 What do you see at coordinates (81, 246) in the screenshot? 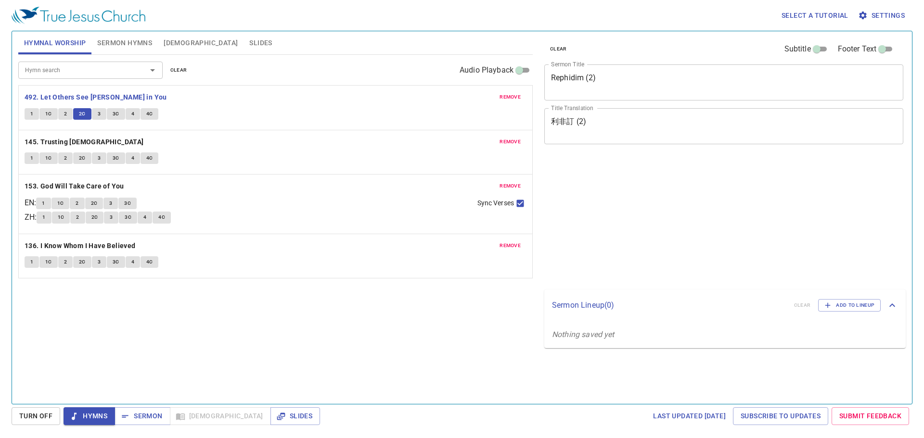
I see `button: 136. I Know Whom I Have Believed` at bounding box center [81, 246].